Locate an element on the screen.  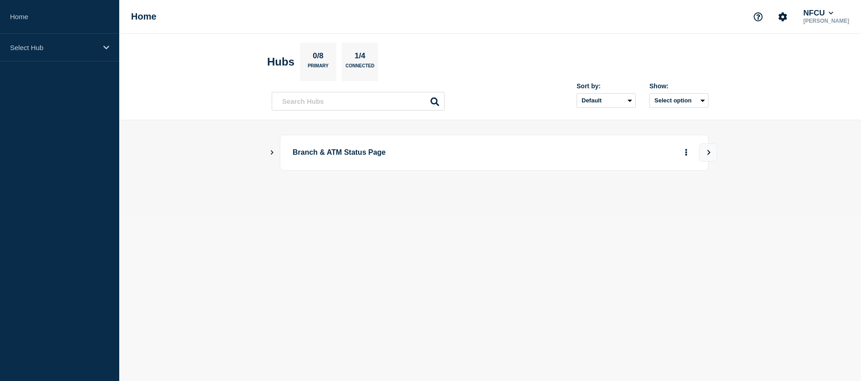
button: Support is located at coordinates (758, 17).